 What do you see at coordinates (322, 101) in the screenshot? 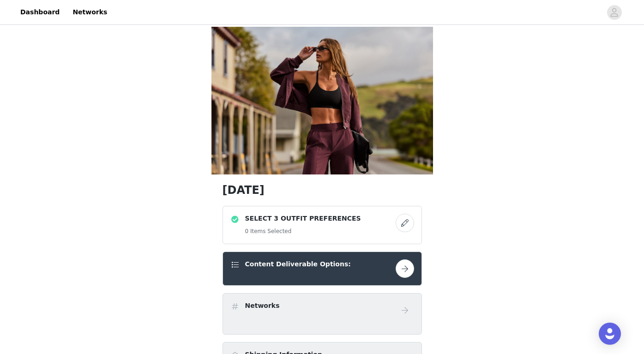
I see `img: campaign image` at bounding box center [322, 101].